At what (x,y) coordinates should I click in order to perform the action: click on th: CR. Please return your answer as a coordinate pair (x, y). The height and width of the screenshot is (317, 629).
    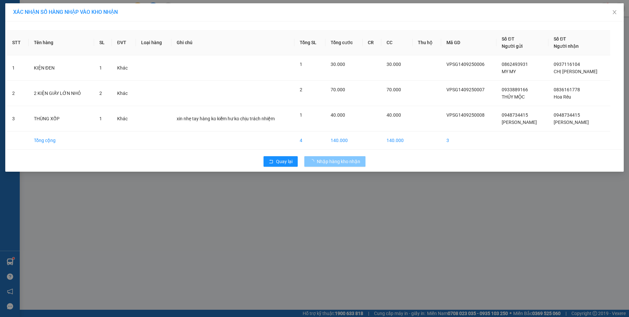
    Looking at the image, I should click on (372, 42).